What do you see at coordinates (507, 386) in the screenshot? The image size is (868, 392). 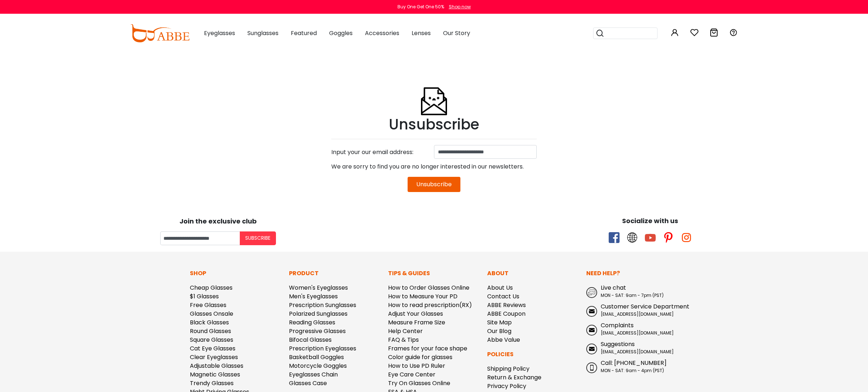 I see `a: Privacy Policy` at bounding box center [507, 386].